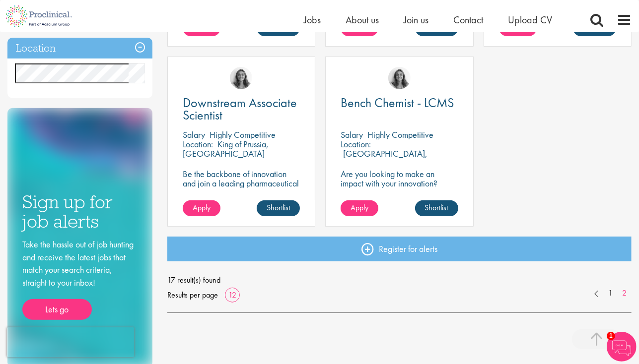 This screenshot has height=364, width=639. What do you see at coordinates (80, 211) in the screenshot?
I see `h3: Sign up for job alerts` at bounding box center [80, 211].